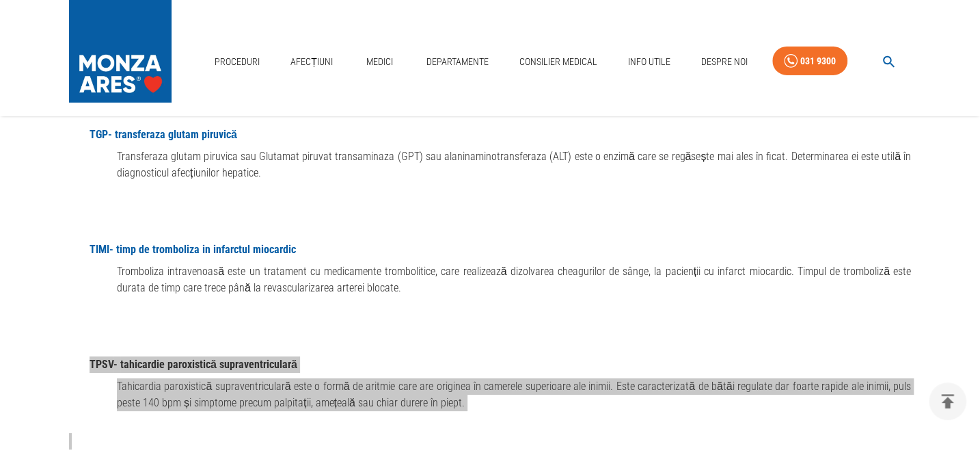 The width and height of the screenshot is (980, 468). What do you see at coordinates (312, 62) in the screenshot?
I see `a: Afecțiuni` at bounding box center [312, 62].